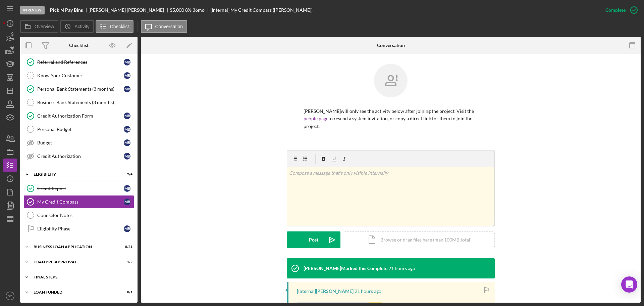 Image resolution: width=644 pixels, height=306 pixels. What do you see at coordinates (79, 216) in the screenshot?
I see `a: Counselor Notes` at bounding box center [79, 216].